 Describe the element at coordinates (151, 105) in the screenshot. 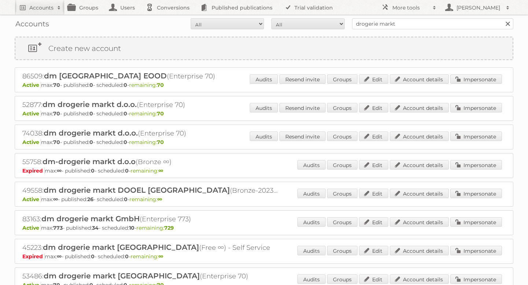

I see `h2: 52877: (Enterprise 70)` at that location.